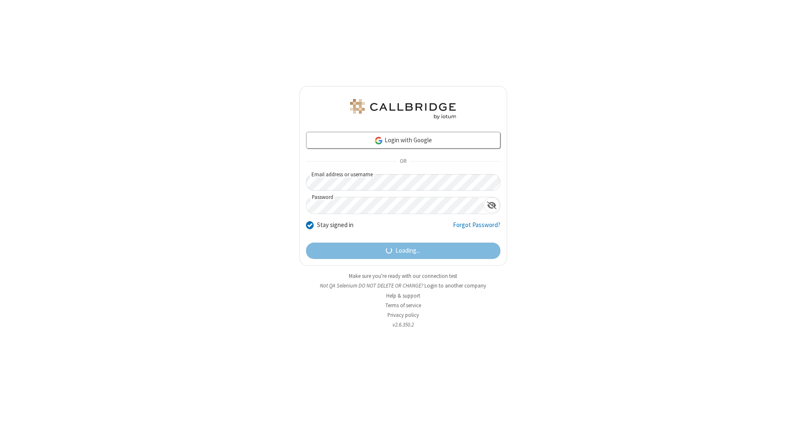 The image size is (806, 421). What do you see at coordinates (403, 324) in the screenshot?
I see `li: v2.6.350.2` at bounding box center [403, 324].